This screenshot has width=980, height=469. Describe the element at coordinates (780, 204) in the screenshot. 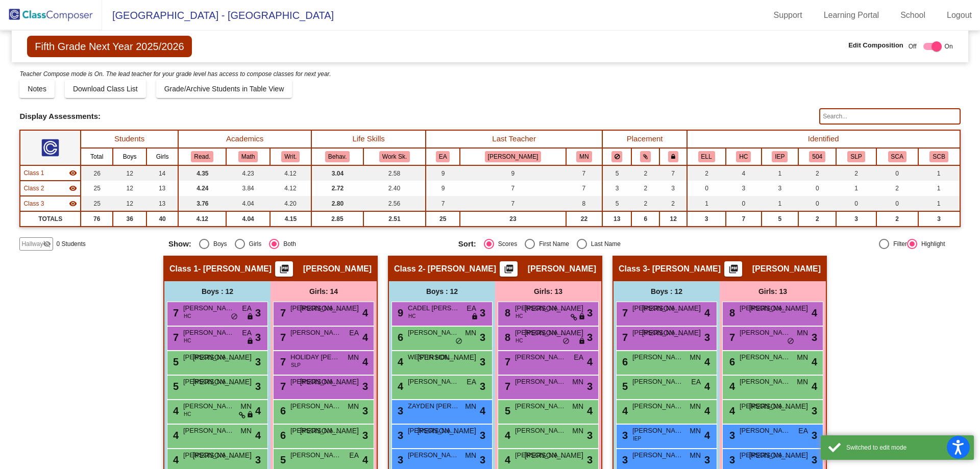

I see `td: 1` at that location.